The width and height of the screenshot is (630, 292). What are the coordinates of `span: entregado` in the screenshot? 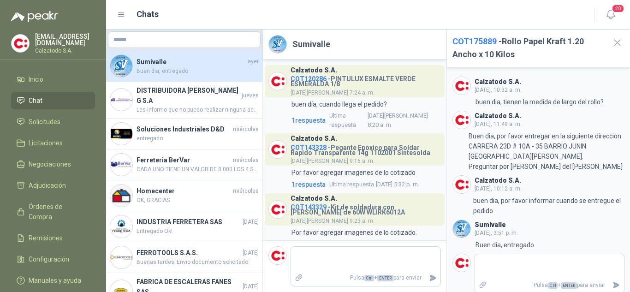 It's located at (197, 138).